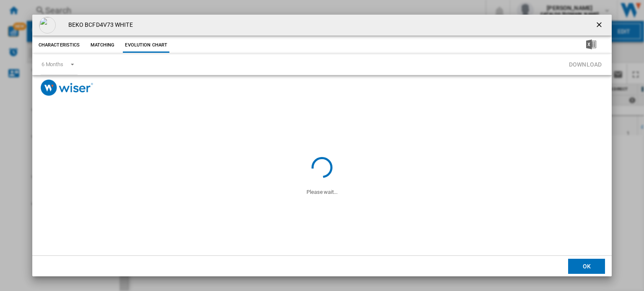 This screenshot has width=644, height=291. What do you see at coordinates (47, 25) in the screenshot?
I see `img: empty.gif` at bounding box center [47, 25].